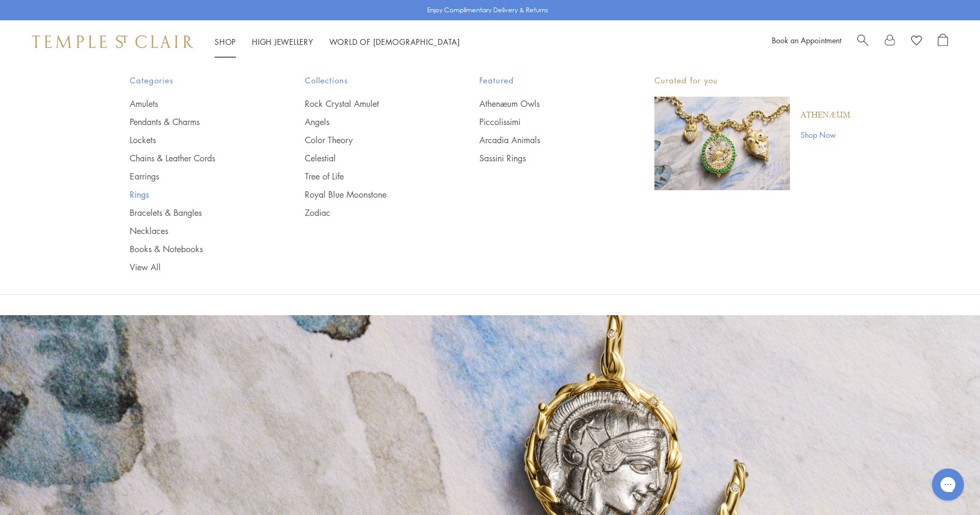 Image resolution: width=980 pixels, height=515 pixels. What do you see at coordinates (196, 140) in the screenshot?
I see `a: Lockets` at bounding box center [196, 140].